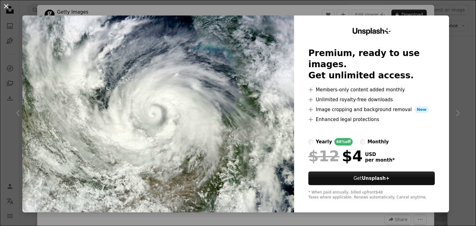  What do you see at coordinates (362, 142) in the screenshot?
I see `input: monthly` at bounding box center [362, 142].